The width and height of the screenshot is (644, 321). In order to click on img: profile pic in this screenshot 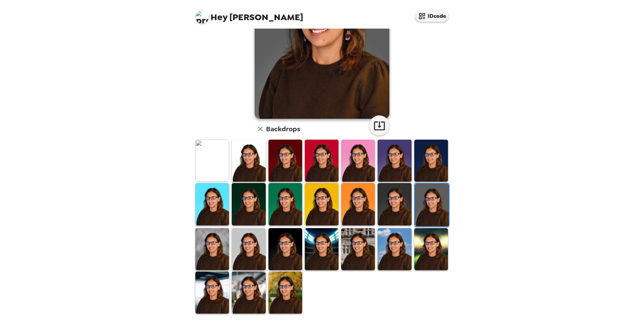, I will do `click(202, 17)`.